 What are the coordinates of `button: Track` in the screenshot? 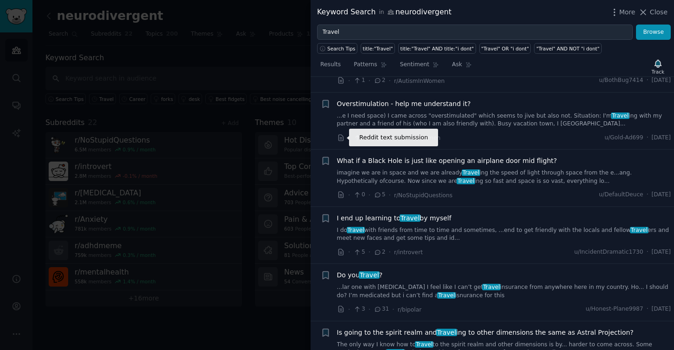 It's located at (657, 67).